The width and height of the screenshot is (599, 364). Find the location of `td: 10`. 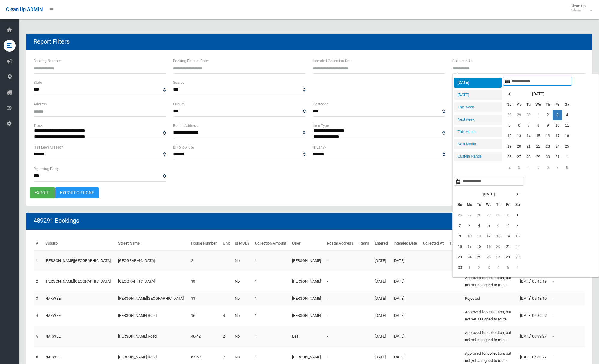

td: 10 is located at coordinates (557, 125).